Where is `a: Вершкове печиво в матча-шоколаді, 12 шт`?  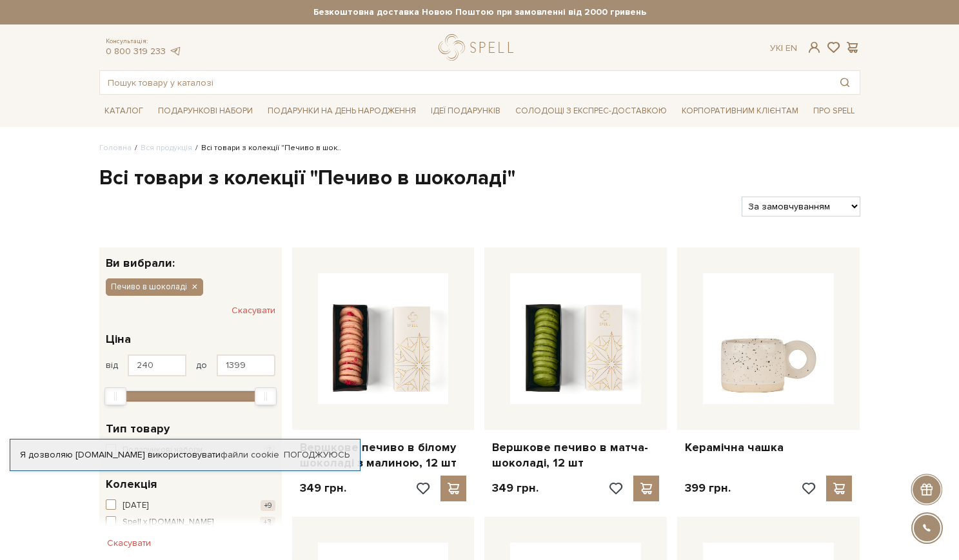 a: Вершкове печиво в матча-шоколаді, 12 шт is located at coordinates (575, 455).